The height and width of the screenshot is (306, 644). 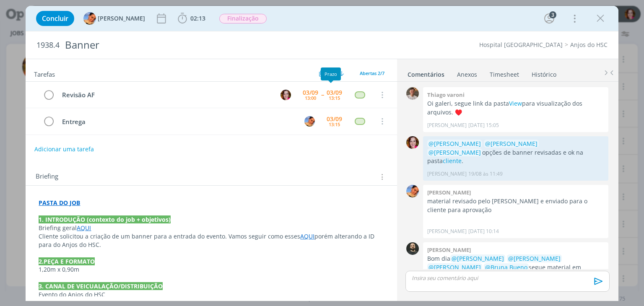 I want to click on strong: 1. INTRODUÇÃO (contexto do job + objetivos), so click(x=104, y=219).